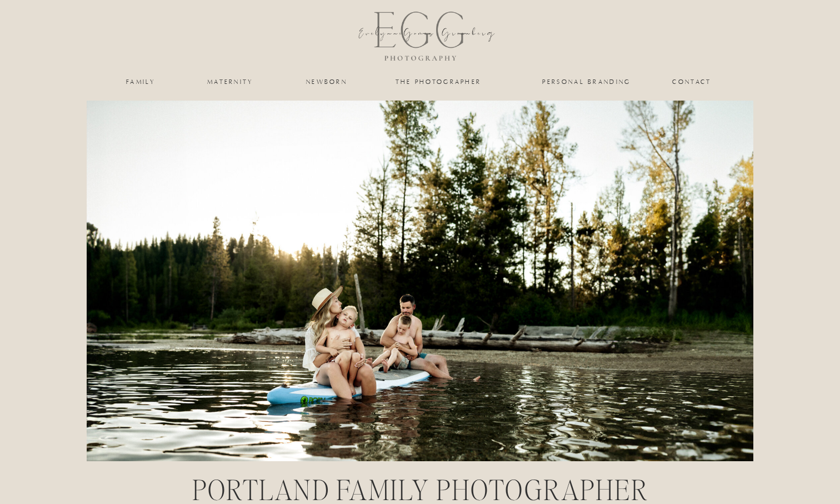 This screenshot has width=840, height=504. Describe the element at coordinates (692, 82) in the screenshot. I see `a: Contact` at that location.